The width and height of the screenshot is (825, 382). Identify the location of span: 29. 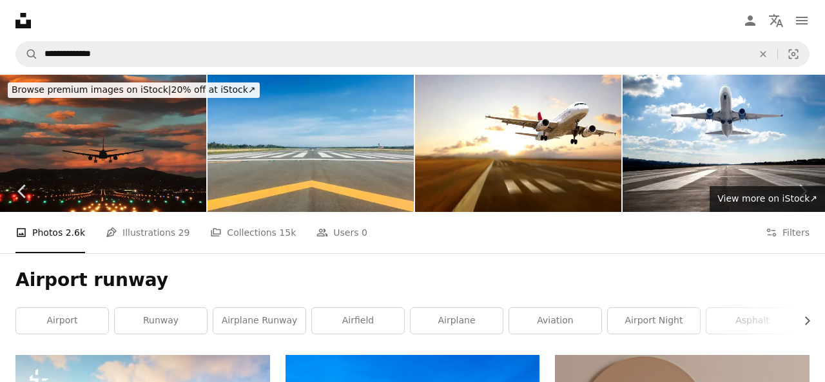
(184, 233).